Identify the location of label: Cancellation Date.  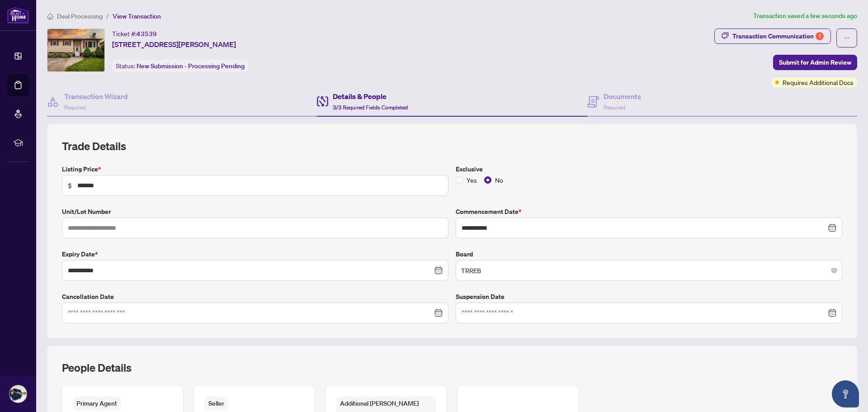
(255, 296).